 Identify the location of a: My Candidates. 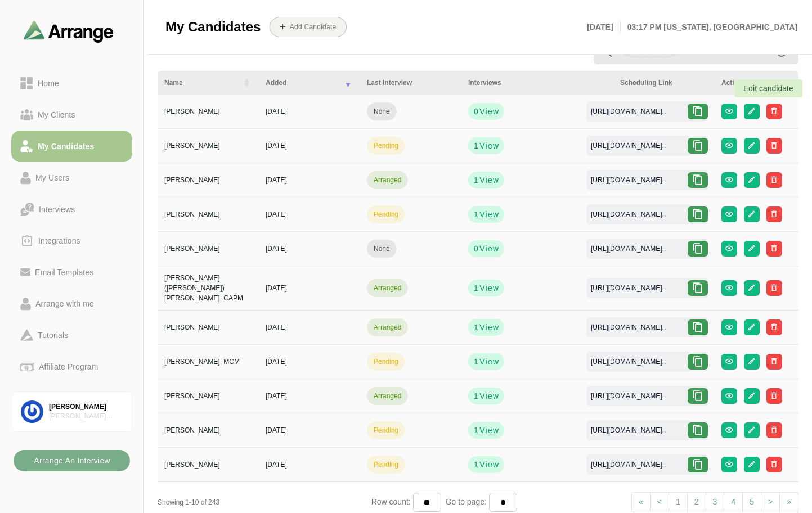
(72, 146).